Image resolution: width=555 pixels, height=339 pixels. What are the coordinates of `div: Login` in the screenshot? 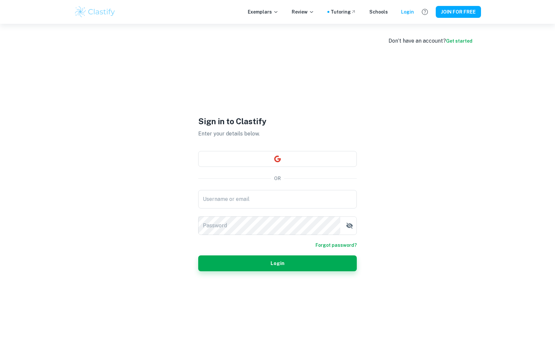 It's located at (407, 12).